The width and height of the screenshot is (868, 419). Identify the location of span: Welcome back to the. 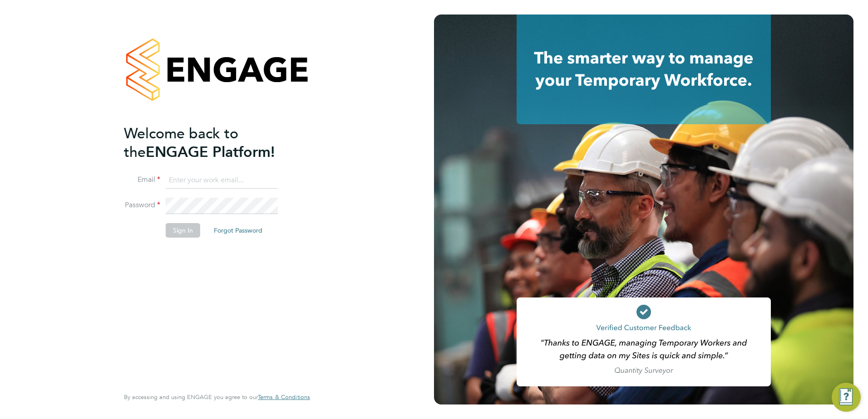
(181, 143).